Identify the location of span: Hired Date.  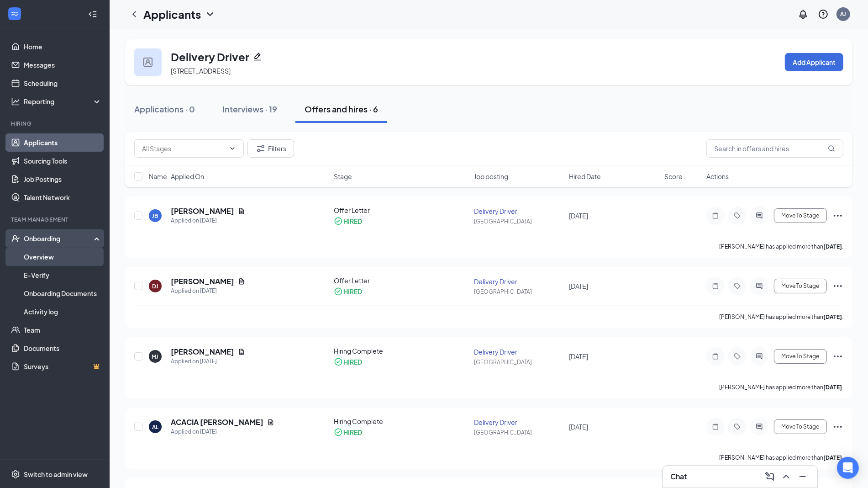
(585, 177).